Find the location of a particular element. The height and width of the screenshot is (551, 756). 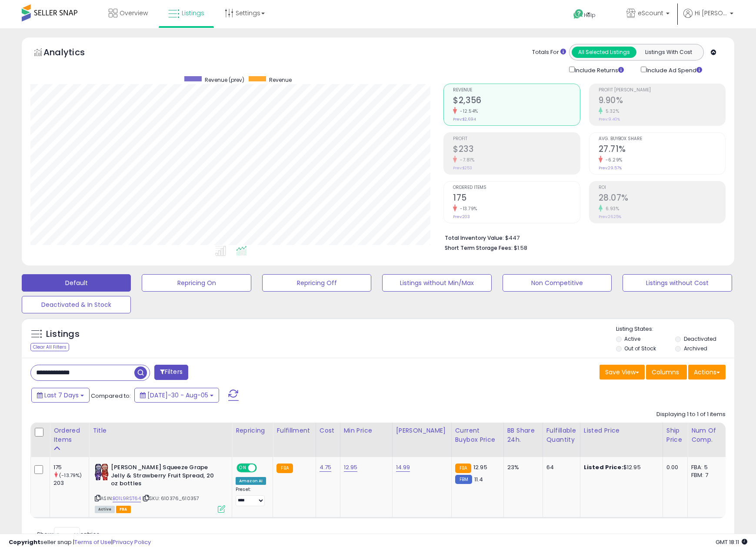

span: eScount is located at coordinates (651, 13).